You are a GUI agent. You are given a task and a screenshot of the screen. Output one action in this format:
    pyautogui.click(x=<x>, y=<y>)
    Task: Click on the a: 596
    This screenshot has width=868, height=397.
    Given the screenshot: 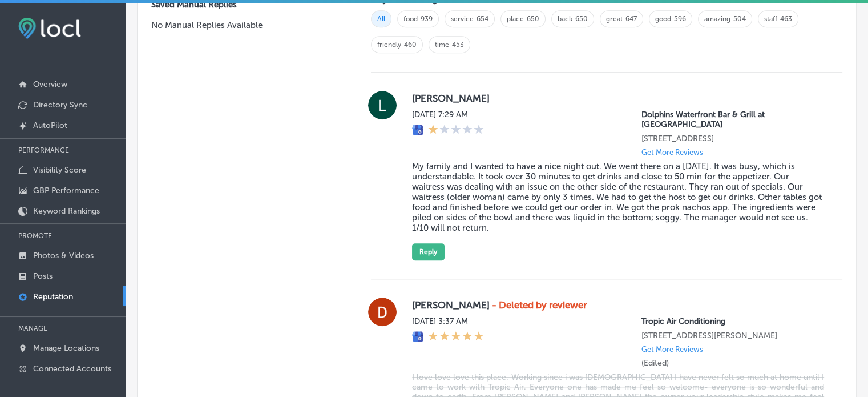 What is the action you would take?
    pyautogui.click(x=680, y=19)
    